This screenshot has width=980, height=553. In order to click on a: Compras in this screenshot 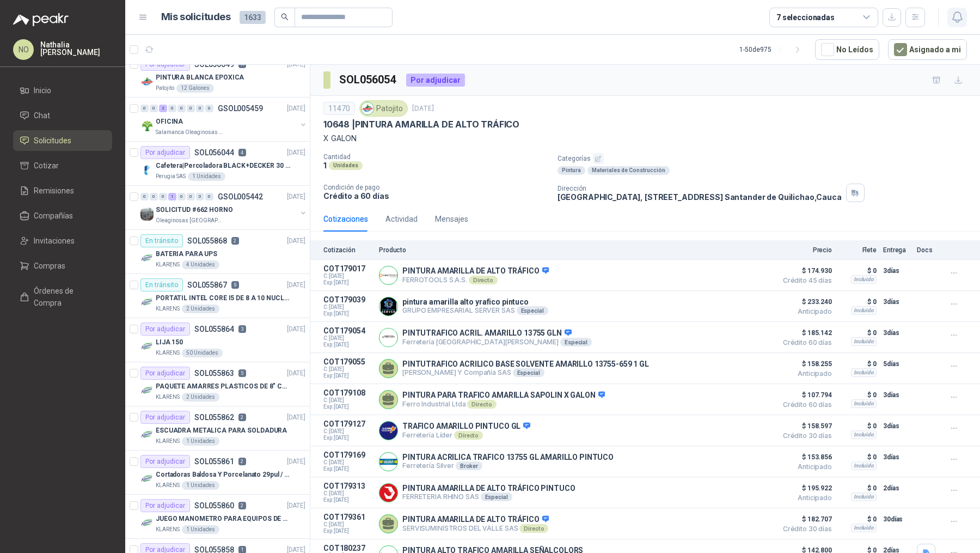, I will do `click(63, 266)`.